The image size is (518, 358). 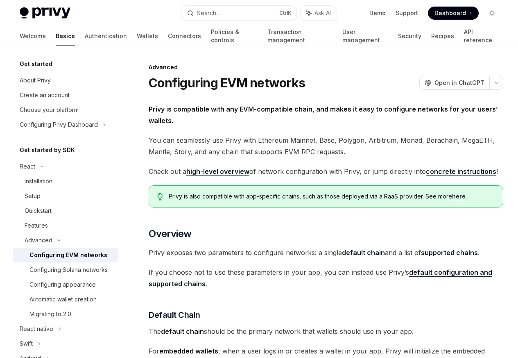 I want to click on div: Create an account, so click(x=45, y=95).